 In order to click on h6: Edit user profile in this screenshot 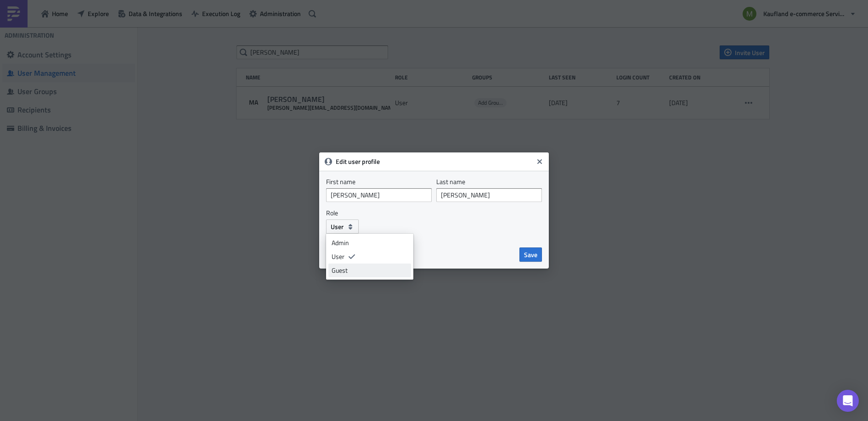, I will do `click(434, 162)`.